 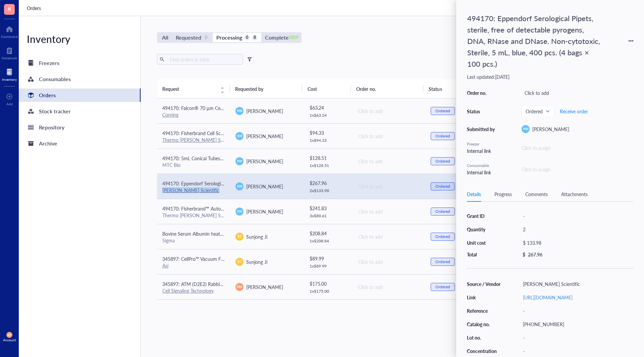 What do you see at coordinates (9, 104) in the screenshot?
I see `div: Add` at bounding box center [9, 104].